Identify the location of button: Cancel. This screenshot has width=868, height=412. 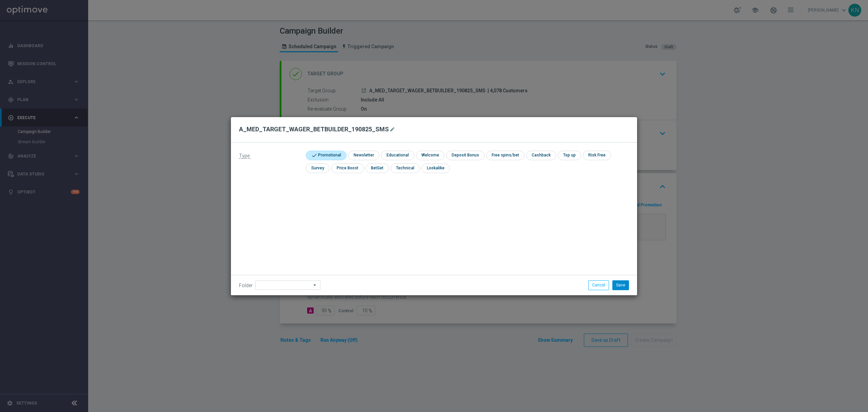
(598, 285).